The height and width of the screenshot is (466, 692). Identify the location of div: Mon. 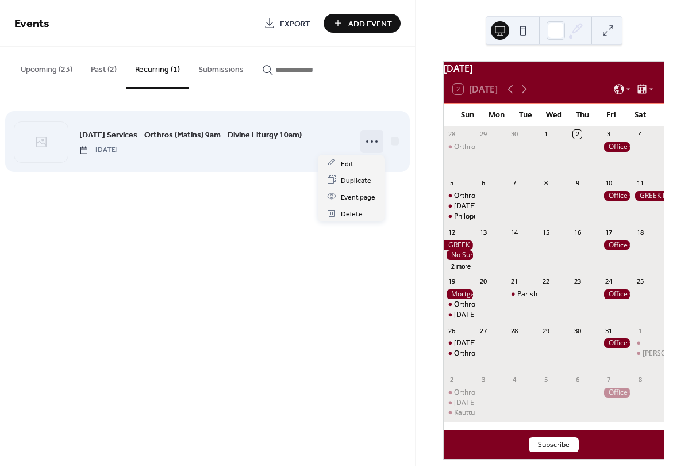
(496, 115).